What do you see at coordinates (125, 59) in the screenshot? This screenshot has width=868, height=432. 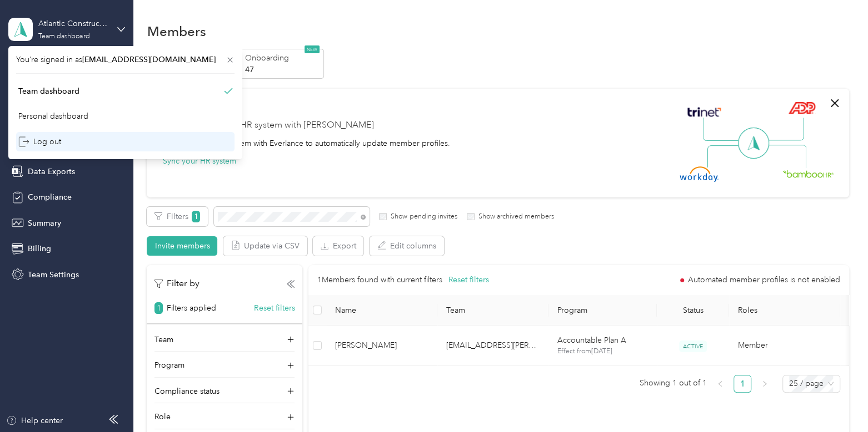 I see `span: You’re signed in as` at bounding box center [125, 59].